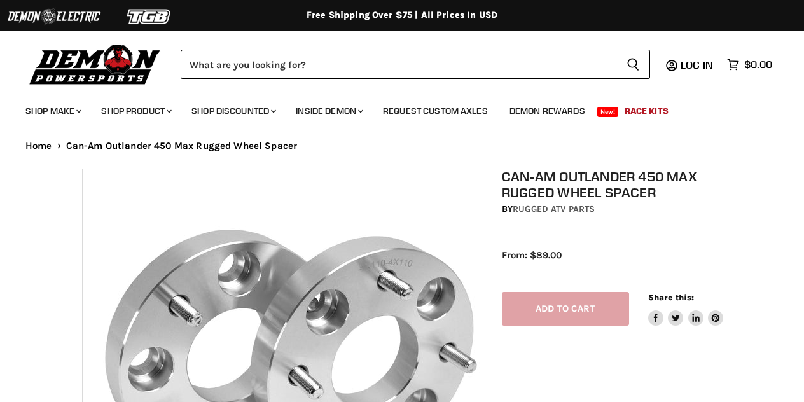 This screenshot has height=402, width=804. Describe the element at coordinates (54, 17) in the screenshot. I see `img: Demon Electric Logo 2` at that location.